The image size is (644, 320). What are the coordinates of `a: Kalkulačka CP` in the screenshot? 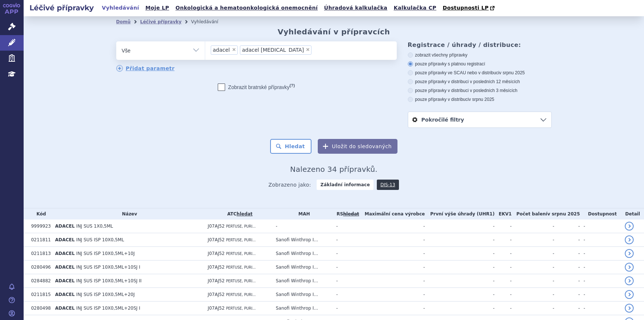 It's located at (415, 8).